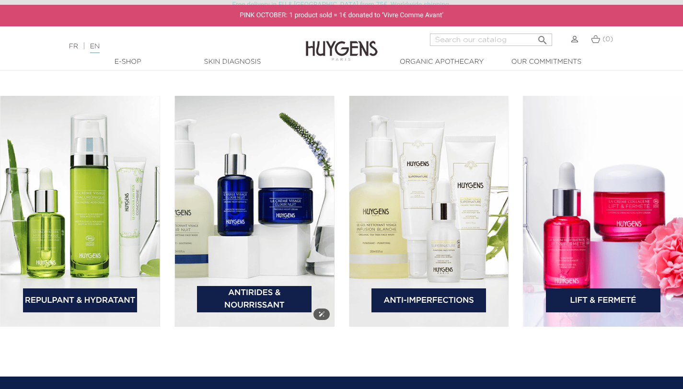 This screenshot has width=683, height=389. I want to click on img: Huygens, so click(342, 44).